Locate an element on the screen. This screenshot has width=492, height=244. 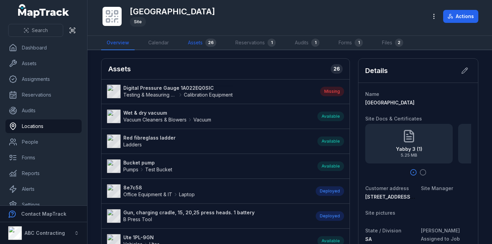
span: Search is located at coordinates (40, 30).